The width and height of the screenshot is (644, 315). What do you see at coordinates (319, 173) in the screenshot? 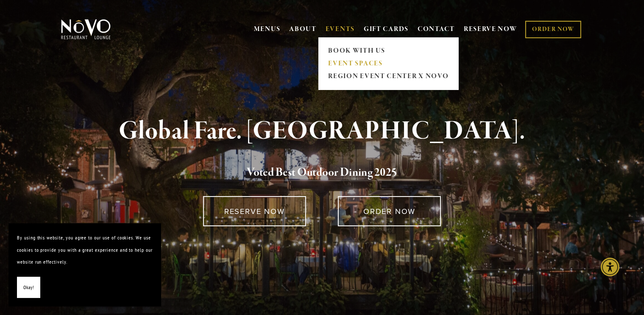
I see `a: Voted Best Outdoor Dining 202` at bounding box center [319, 173].